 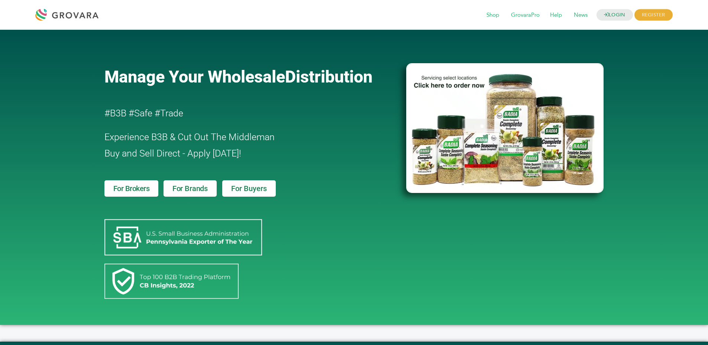 What do you see at coordinates (190, 137) in the screenshot?
I see `span: Experience B3B & Cut Out The Middleman` at bounding box center [190, 137].